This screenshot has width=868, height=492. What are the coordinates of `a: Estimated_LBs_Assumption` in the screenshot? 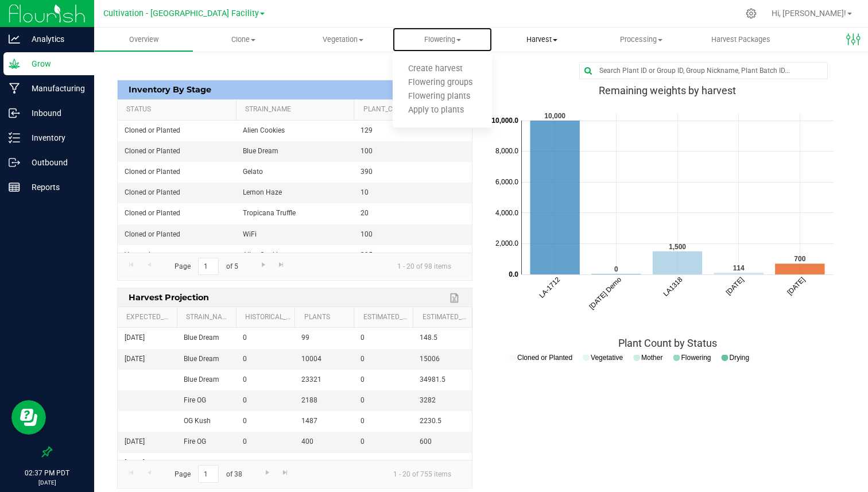 It's located at (445, 318).